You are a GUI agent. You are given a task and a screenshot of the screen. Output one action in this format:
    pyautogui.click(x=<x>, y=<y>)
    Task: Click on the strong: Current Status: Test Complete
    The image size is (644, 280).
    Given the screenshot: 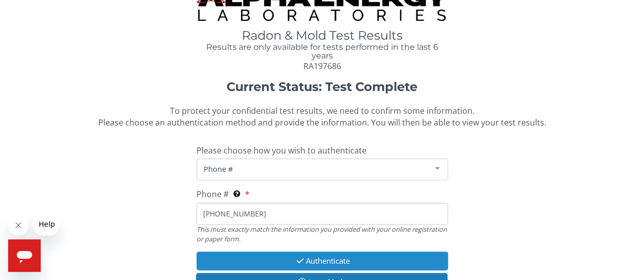 What is the action you would take?
    pyautogui.click(x=322, y=87)
    